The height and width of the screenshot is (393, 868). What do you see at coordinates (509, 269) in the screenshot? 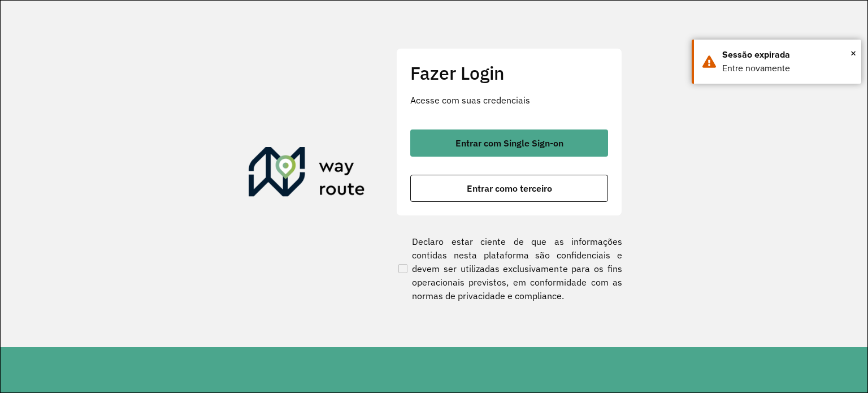
I see `label: Declaro estar ciente de que as informações contidas nesta plataforma são confidenciais e devem se...` at bounding box center [509, 269].